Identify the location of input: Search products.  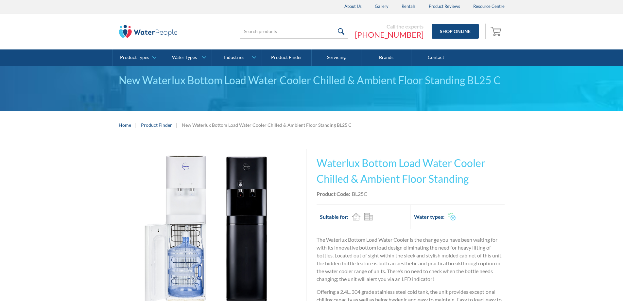
(294, 31).